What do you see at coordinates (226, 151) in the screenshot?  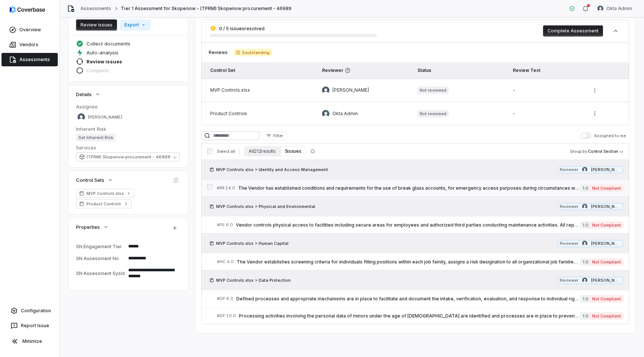 I see `span: Select all` at bounding box center [226, 151].